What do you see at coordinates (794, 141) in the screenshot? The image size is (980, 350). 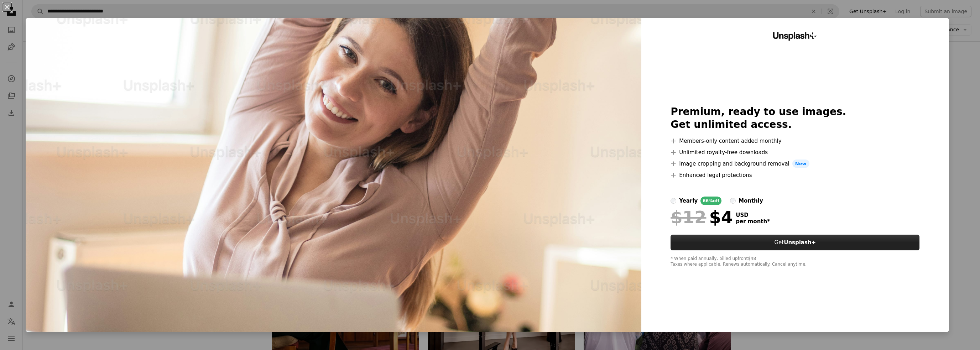 I see `li: Members-only content added monthly` at bounding box center [794, 141].